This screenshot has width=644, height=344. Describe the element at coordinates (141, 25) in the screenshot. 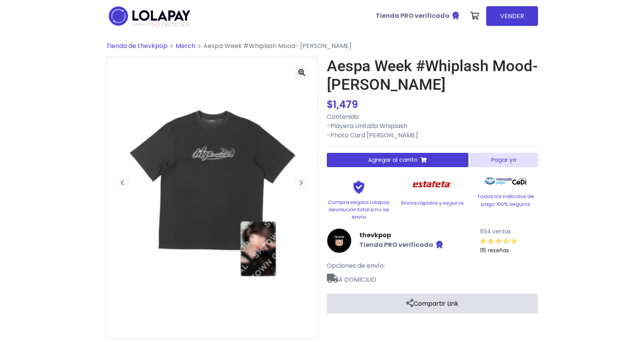

I see `span: POWERED BY` at that location.